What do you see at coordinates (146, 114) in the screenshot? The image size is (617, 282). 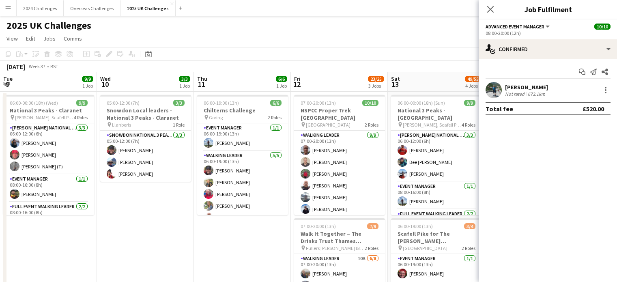 I see `h3: Snowdon Local leaders - National 3 Peaks - Claranet` at bounding box center [146, 114].